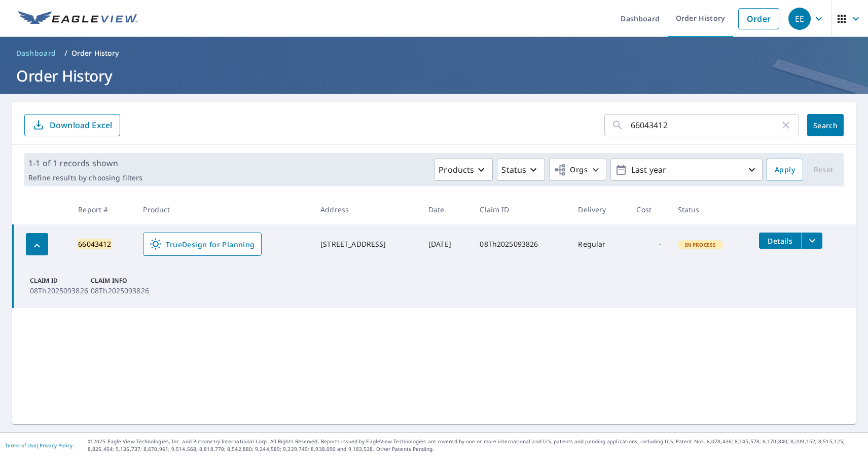  Describe the element at coordinates (56, 445) in the screenshot. I see `a: Privacy Policy` at that location.